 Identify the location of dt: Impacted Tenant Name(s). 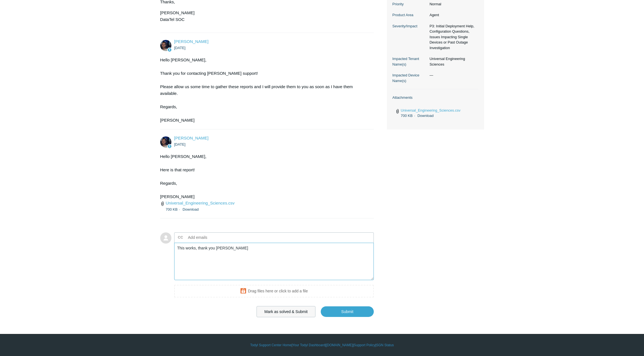
(409, 62).